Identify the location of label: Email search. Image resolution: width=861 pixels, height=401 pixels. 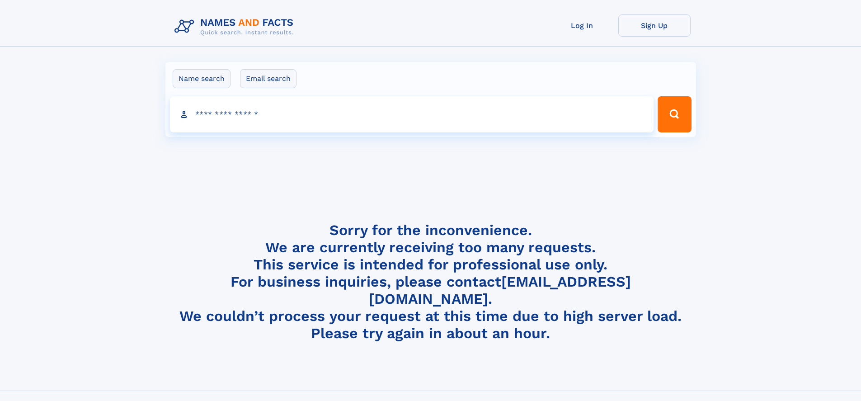
(268, 79).